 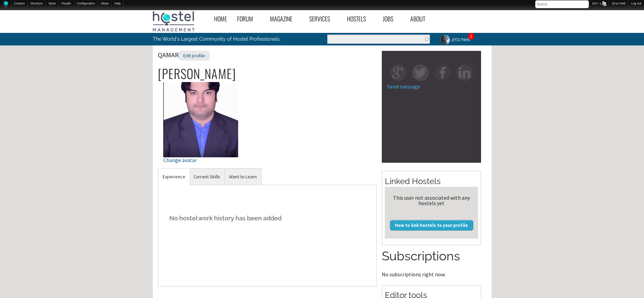 What do you see at coordinates (443, 72) in the screenshot?
I see `img: fb-square.png` at bounding box center [443, 72].